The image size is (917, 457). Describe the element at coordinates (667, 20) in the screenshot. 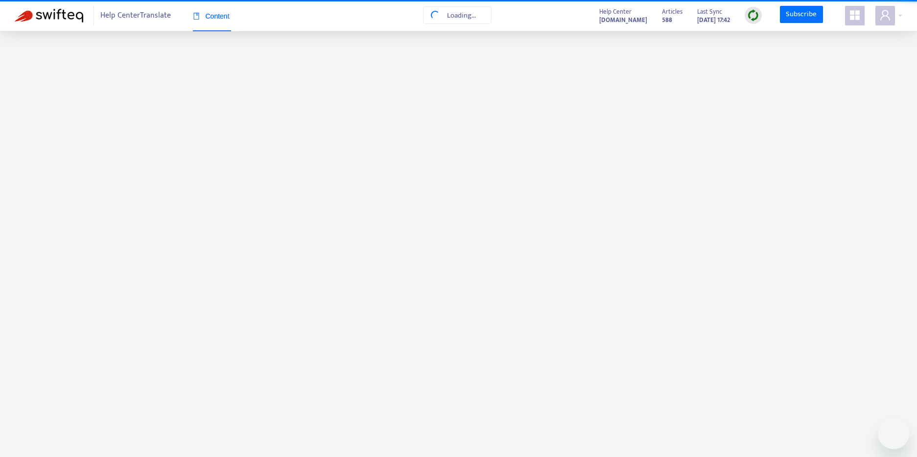

I see `strong: 588` at that location.